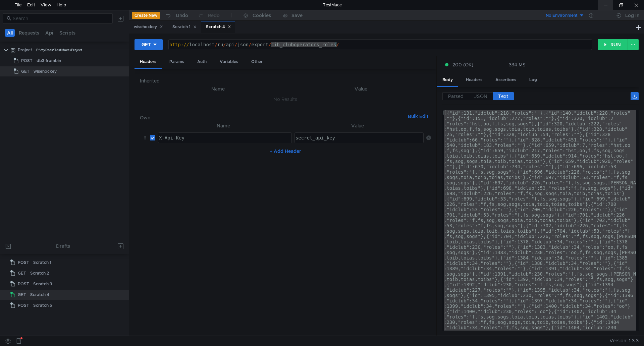  Describe the element at coordinates (229, 62) in the screenshot. I see `div: Variables` at that location.